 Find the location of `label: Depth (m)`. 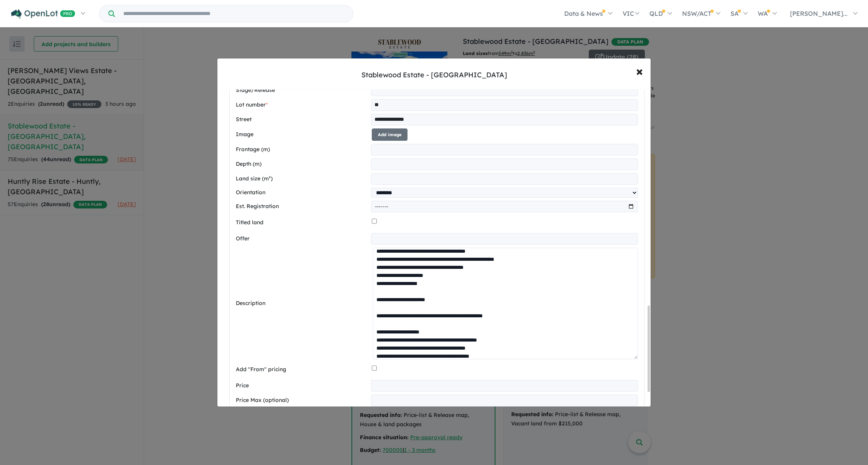

label: Depth (m) is located at coordinates (302, 164).